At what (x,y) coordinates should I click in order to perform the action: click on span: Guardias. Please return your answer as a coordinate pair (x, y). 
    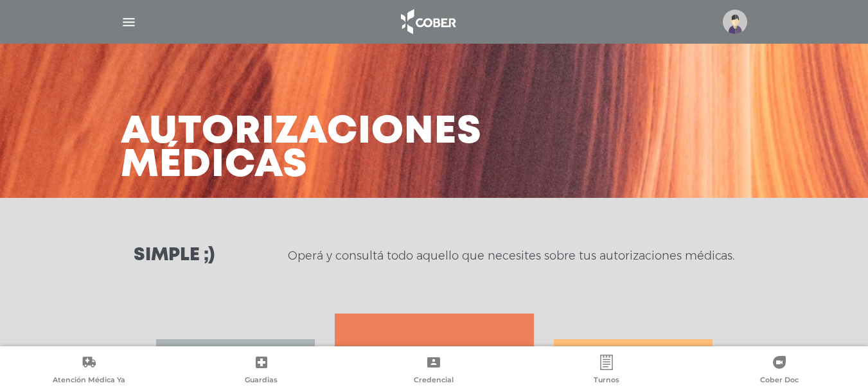
    Looking at the image, I should click on (261, 381).